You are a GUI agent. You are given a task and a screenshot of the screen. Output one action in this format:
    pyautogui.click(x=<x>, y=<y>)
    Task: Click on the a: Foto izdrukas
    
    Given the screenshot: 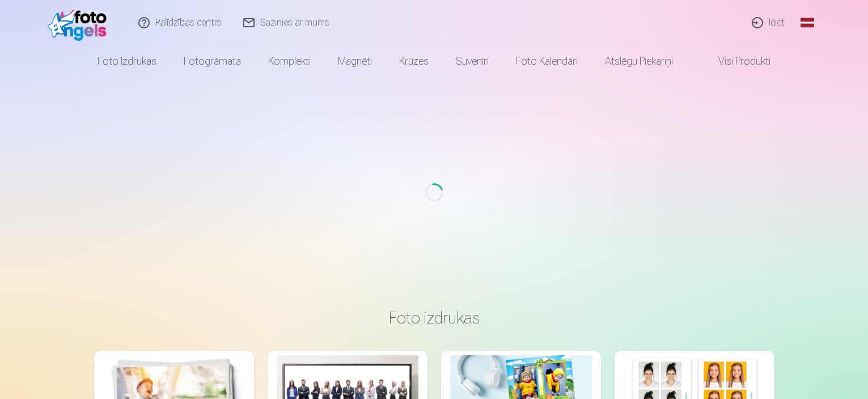 What is the action you would take?
    pyautogui.click(x=127, y=61)
    